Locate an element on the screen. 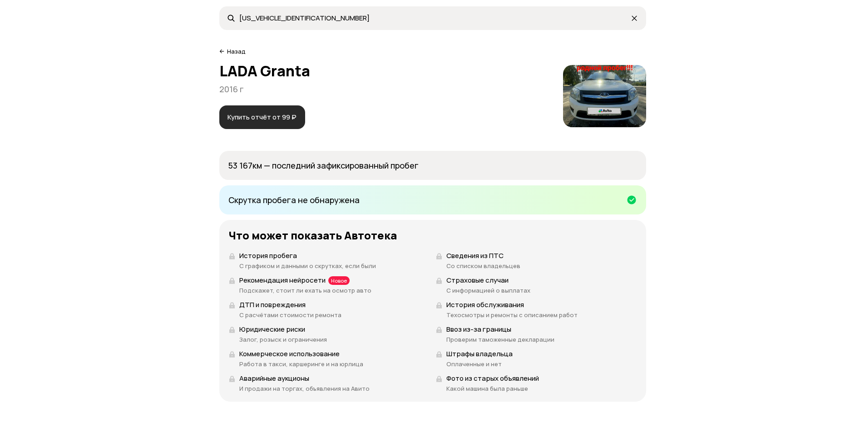 This screenshot has height=438, width=865. p: История пробега is located at coordinates (308, 256).